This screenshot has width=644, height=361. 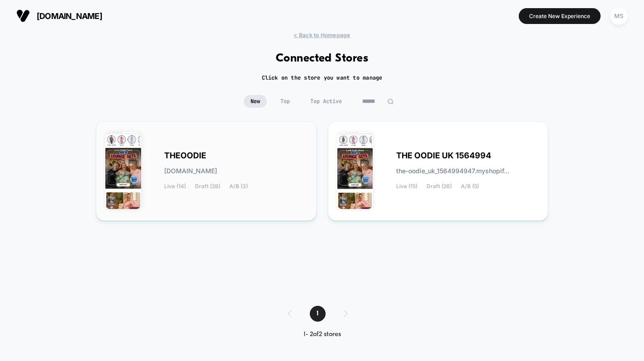 What do you see at coordinates (326, 101) in the screenshot?
I see `span: Top Active` at bounding box center [326, 101].